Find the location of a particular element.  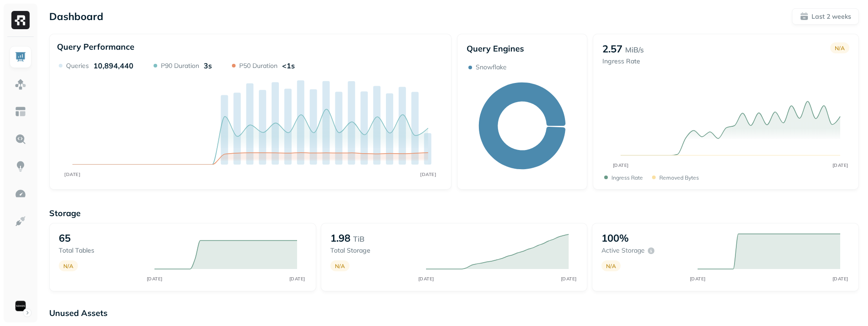

img: Asset Explorer is located at coordinates (21, 112).